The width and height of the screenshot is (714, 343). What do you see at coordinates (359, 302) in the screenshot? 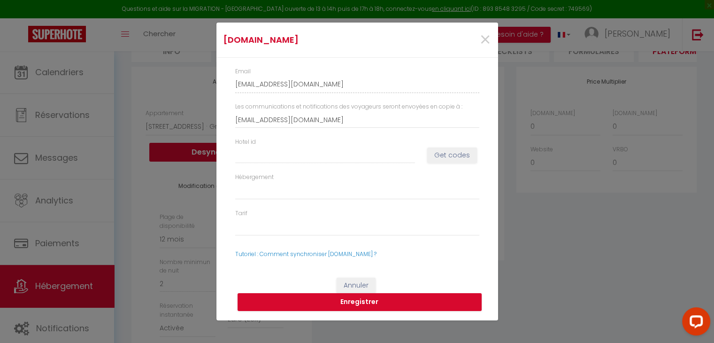
I see `button: Enregistrer` at bounding box center [359, 302].